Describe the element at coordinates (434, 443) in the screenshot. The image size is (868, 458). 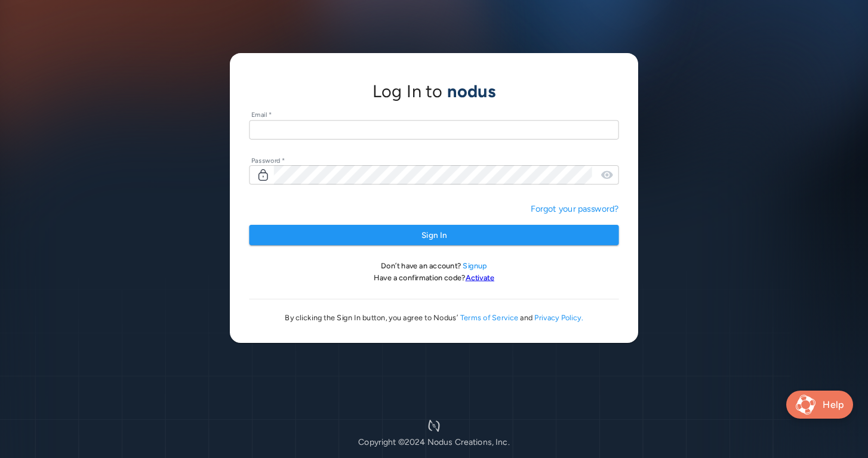
I see `p: Copyright ©2024 Nodus Creations, Inc.` at that location.